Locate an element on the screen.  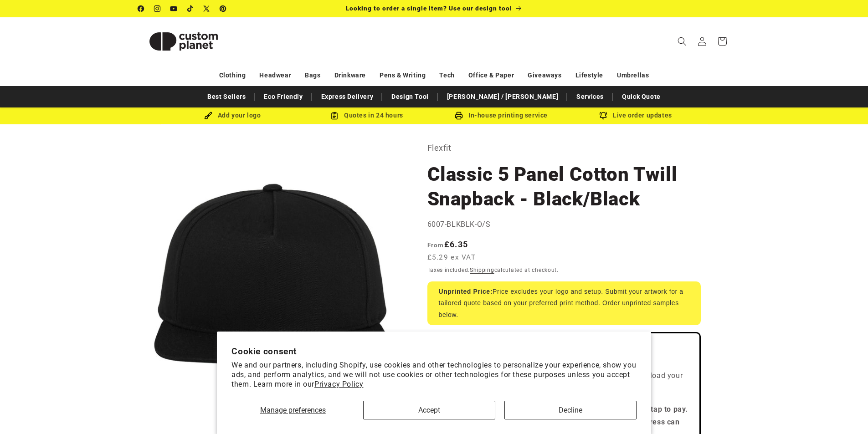
div: Price excludes your logo and setup. Submit your artwork for a tailored quote based on your prefer... is located at coordinates (564, 304).